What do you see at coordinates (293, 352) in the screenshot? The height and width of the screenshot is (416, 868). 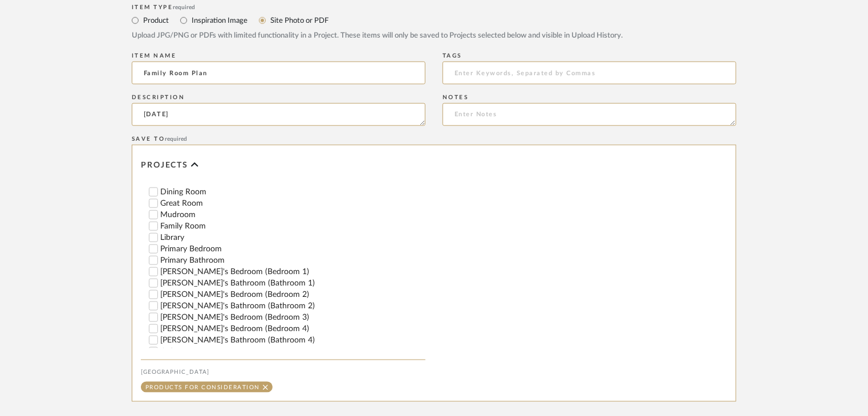 I see `label: Office` at bounding box center [293, 352].